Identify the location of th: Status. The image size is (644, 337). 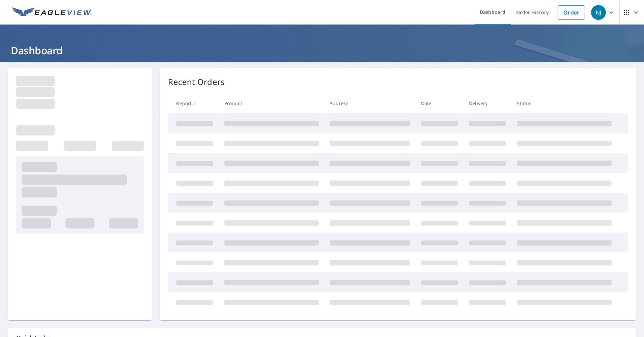
(564, 103).